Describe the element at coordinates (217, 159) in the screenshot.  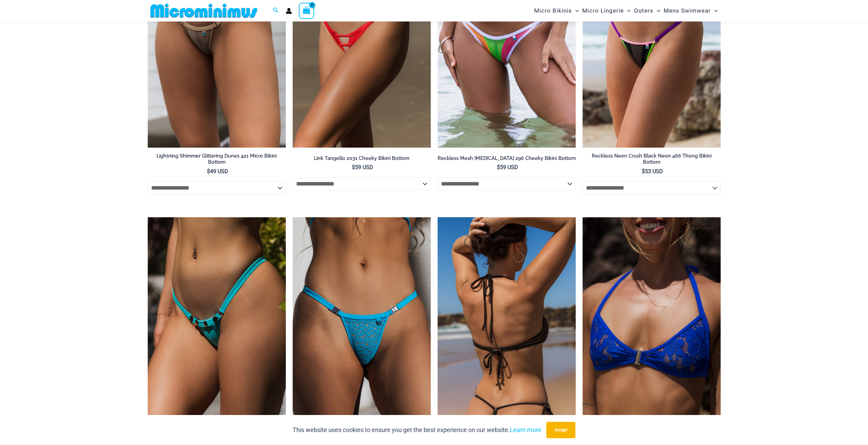
I see `h2: Lightning Shimmer Glittering Dunes 421 Micro Bikini Bottom` at that location.